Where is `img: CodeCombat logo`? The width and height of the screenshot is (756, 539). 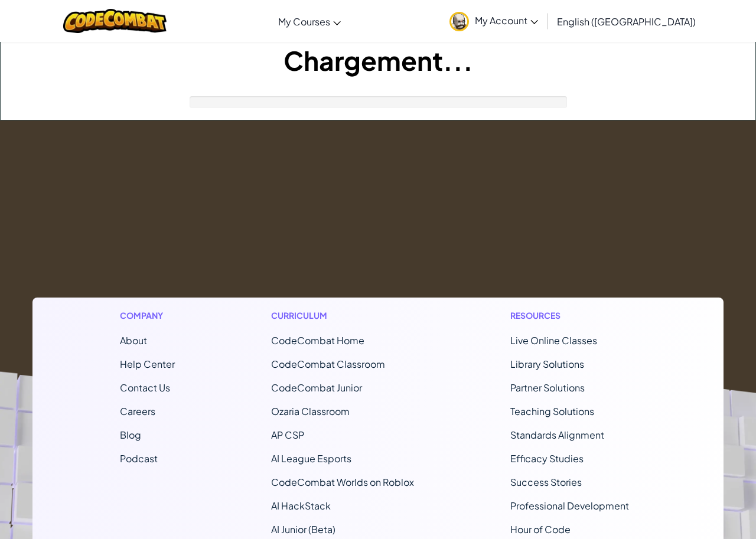 img: CodeCombat logo is located at coordinates (115, 21).